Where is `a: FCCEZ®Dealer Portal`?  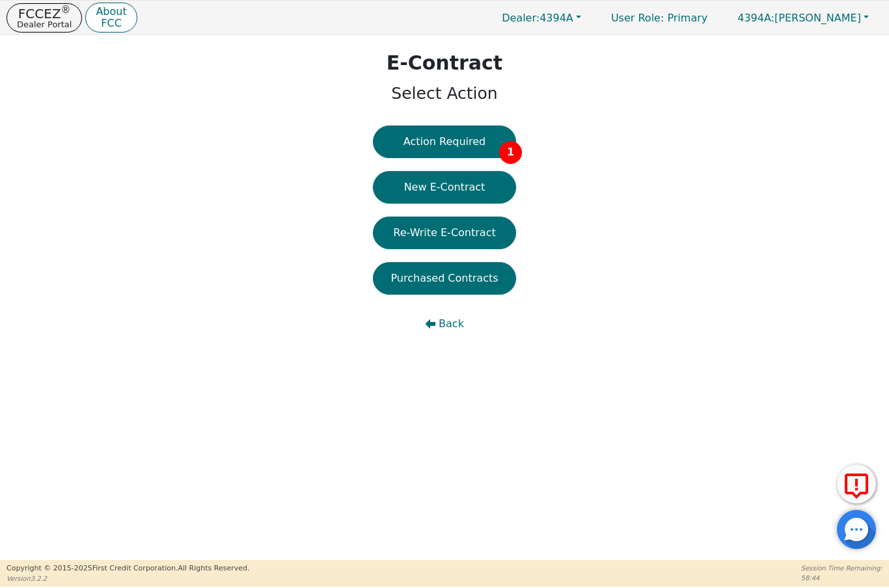
a: FCCEZ®Dealer Portal is located at coordinates (44, 18).